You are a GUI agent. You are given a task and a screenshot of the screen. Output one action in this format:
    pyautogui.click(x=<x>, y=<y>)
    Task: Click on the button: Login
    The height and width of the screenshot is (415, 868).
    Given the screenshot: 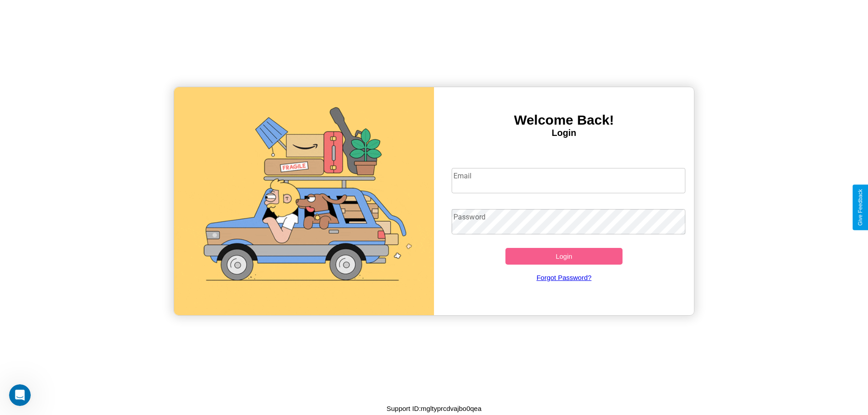 What is the action you would take?
    pyautogui.click(x=564, y=256)
    